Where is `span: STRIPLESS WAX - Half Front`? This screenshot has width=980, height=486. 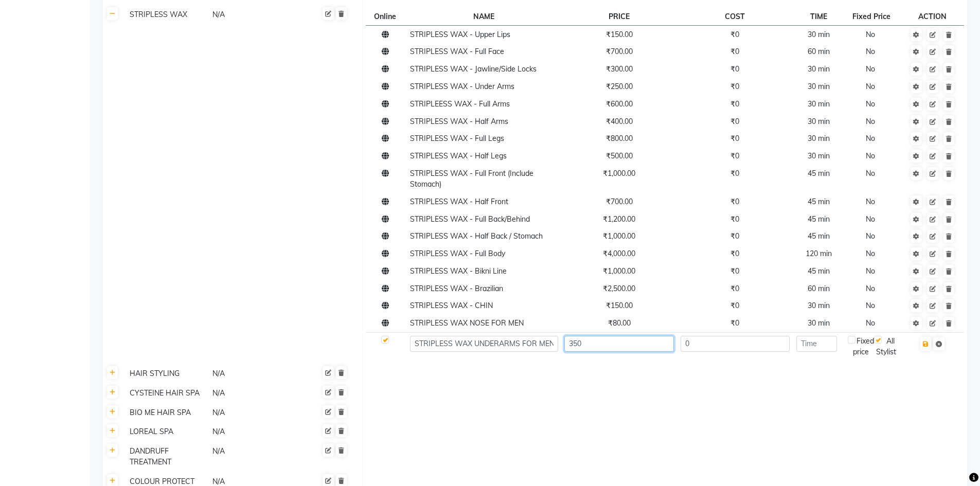
span: STRIPLESS WAX - Half Front is located at coordinates (458, 202).